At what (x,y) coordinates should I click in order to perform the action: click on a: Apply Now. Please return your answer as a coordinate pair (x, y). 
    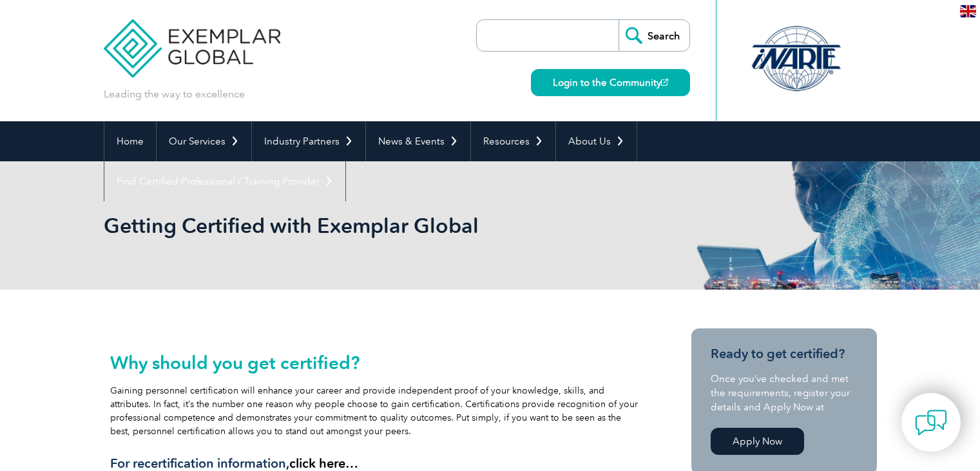
    Looking at the image, I should click on (757, 441).